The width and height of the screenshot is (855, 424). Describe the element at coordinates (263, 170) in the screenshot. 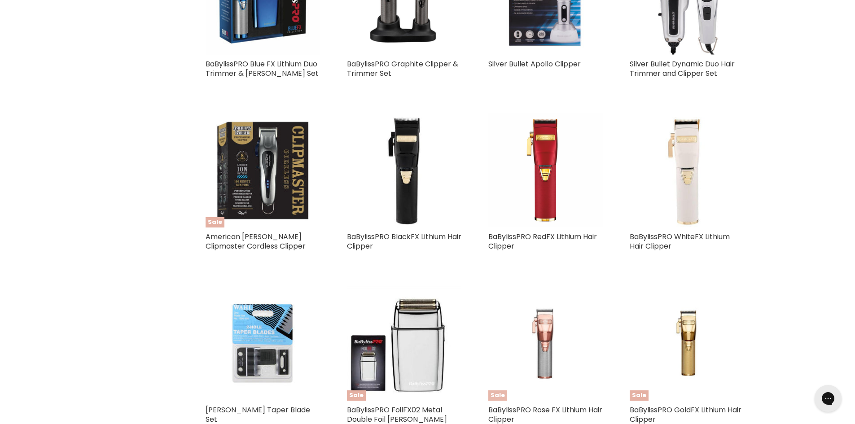

I see `img: American Barber Clipmaster Cordless Clipper` at that location.